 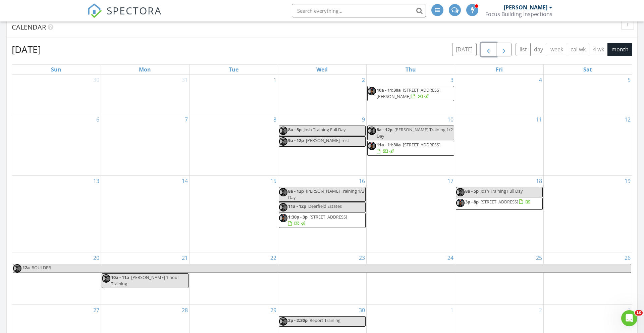 What do you see at coordinates (362, 181) in the screenshot?
I see `a: Go to April 16, 2025` at bounding box center [362, 181].